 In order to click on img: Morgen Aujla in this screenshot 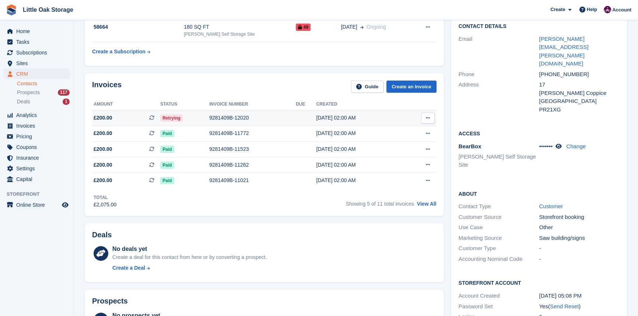, I will do `click(607, 10)`.